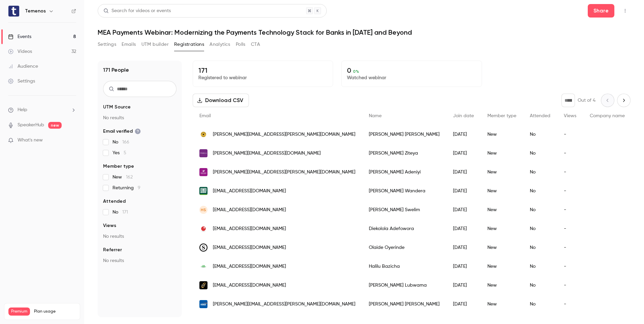  Describe the element at coordinates (203, 304) in the screenshot. I see `img: nmbbank.co.tz` at that location.